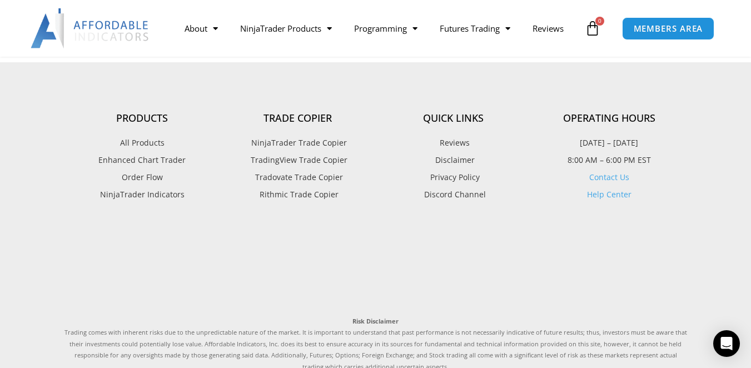  What do you see at coordinates (298, 160) in the screenshot?
I see `a: TradingView Trade Copier` at bounding box center [298, 160].